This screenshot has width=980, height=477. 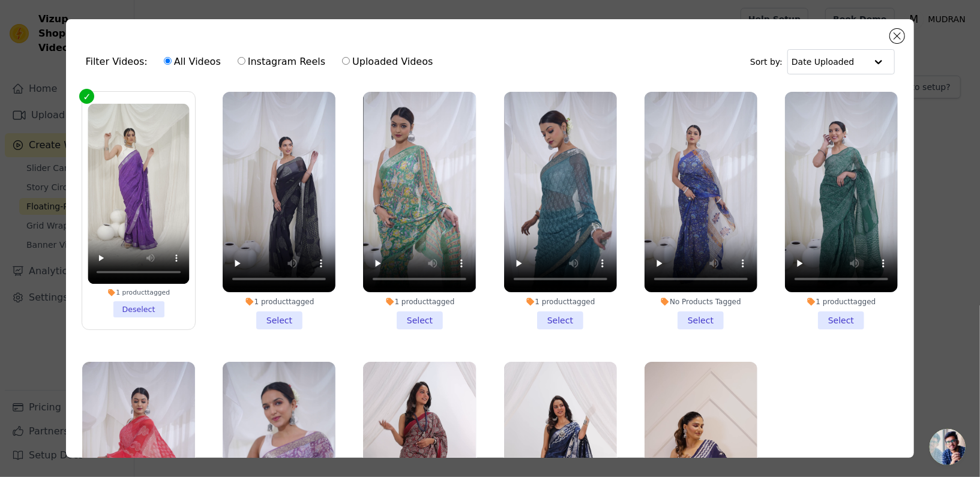 What do you see at coordinates (897, 36) in the screenshot?
I see `button: Close modal` at bounding box center [897, 36].